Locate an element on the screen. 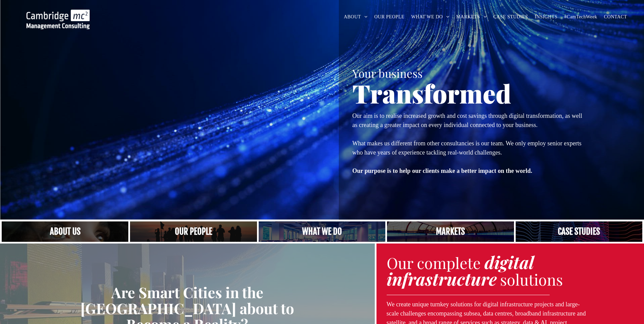  span: solutions is located at coordinates (531, 279).